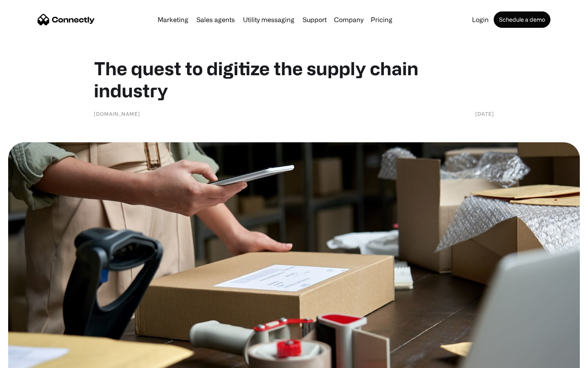 Image resolution: width=588 pixels, height=368 pixels. Describe the element at coordinates (294, 79) in the screenshot. I see `h1: The quest to digitize the supply chain industry` at that location.